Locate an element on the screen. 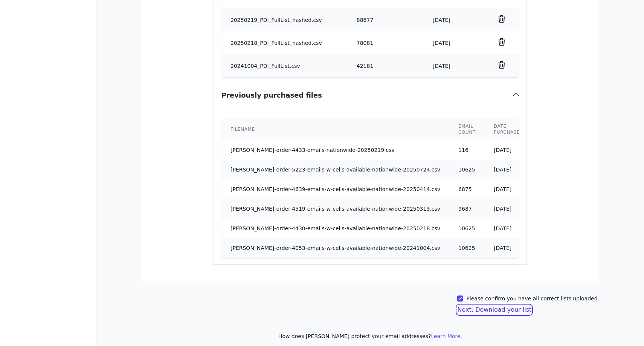  td: 116 is located at coordinates (467, 150).